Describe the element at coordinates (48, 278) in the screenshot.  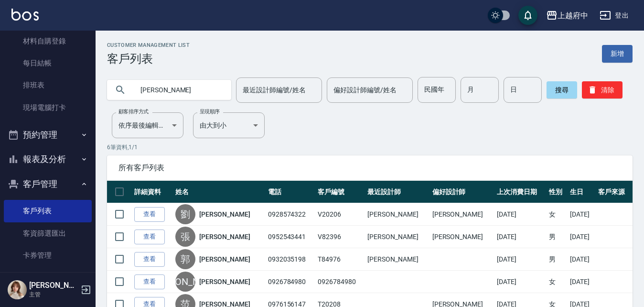
I see `a: 入金管理` at that location.